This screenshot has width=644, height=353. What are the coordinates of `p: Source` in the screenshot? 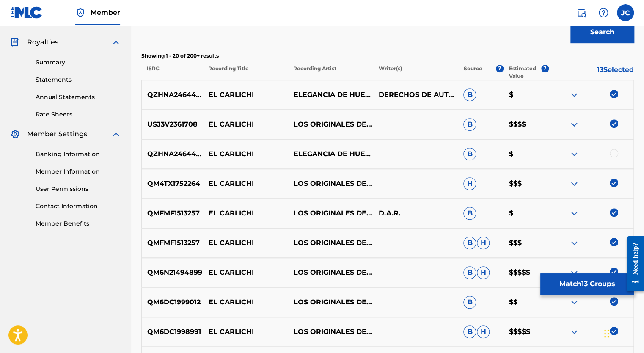 It's located at (473, 72).